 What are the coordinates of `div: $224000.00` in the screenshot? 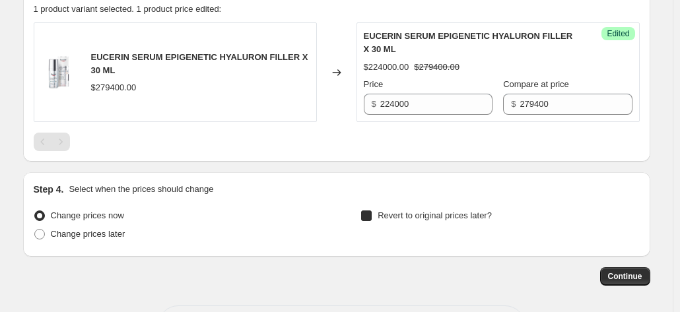 It's located at (386, 67).